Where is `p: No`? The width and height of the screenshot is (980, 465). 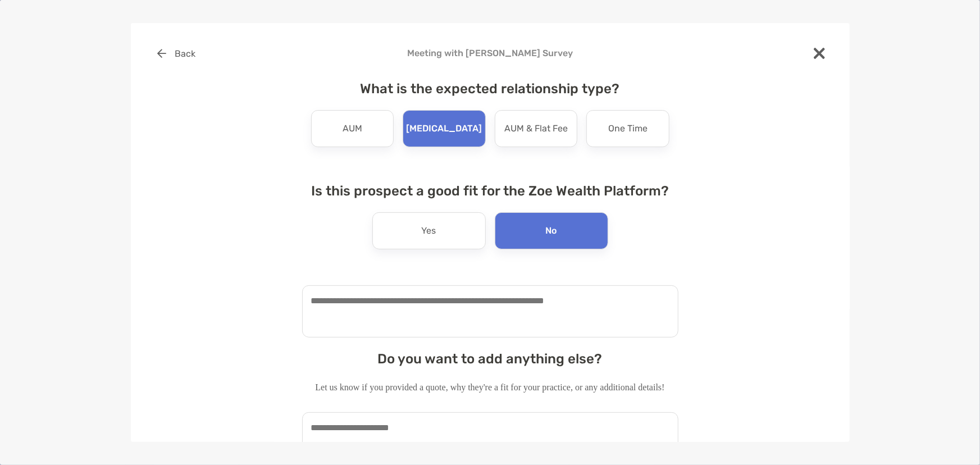
p: No is located at coordinates (551, 231).